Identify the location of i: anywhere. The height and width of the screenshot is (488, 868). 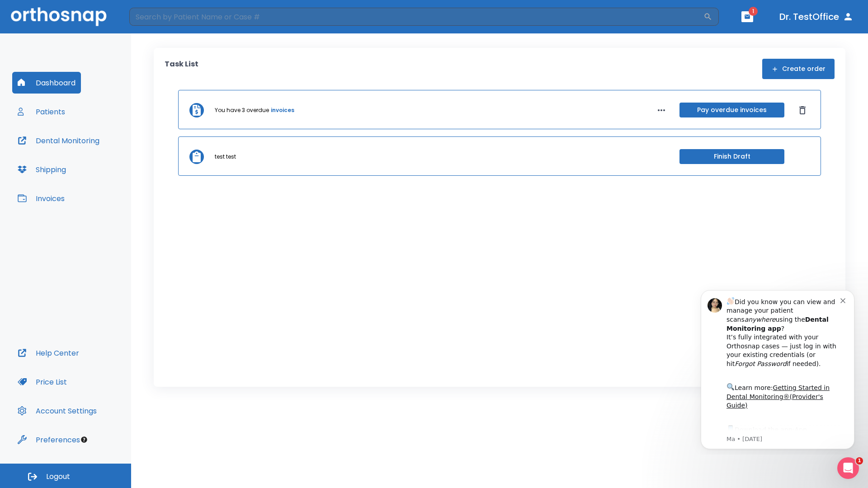
(73, 38).